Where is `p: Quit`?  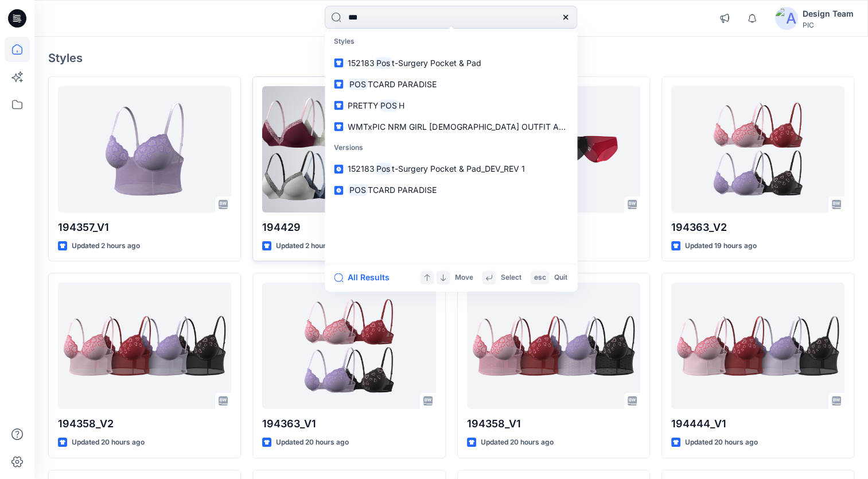 p: Quit is located at coordinates (560, 277).